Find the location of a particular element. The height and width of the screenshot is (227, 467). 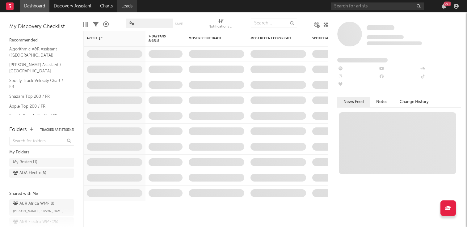

a: Some Artist is located at coordinates (381, 28).